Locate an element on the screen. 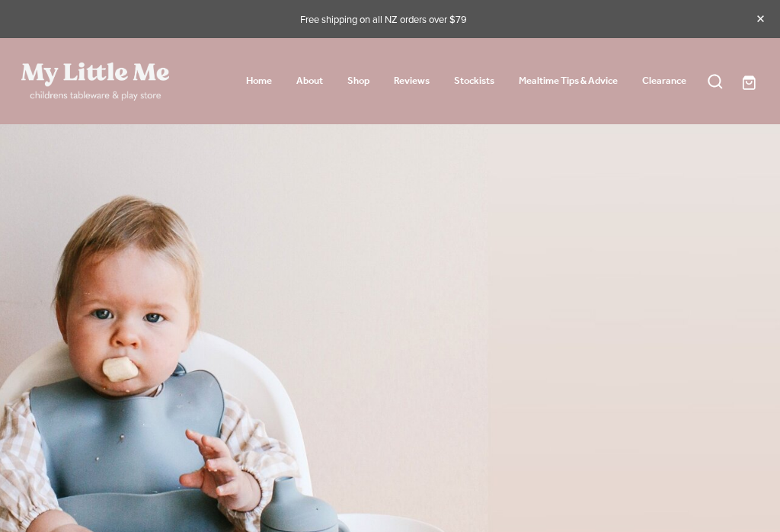 The width and height of the screenshot is (780, 532). a: Home is located at coordinates (259, 81).